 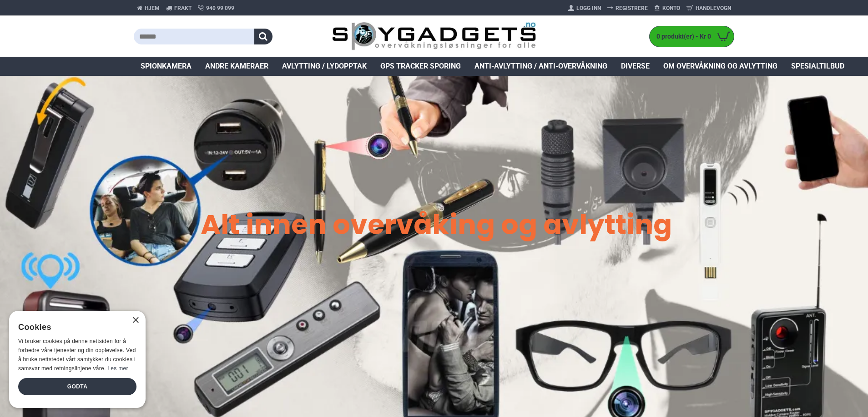 I want to click on span: Logg Inn, so click(x=588, y=8).